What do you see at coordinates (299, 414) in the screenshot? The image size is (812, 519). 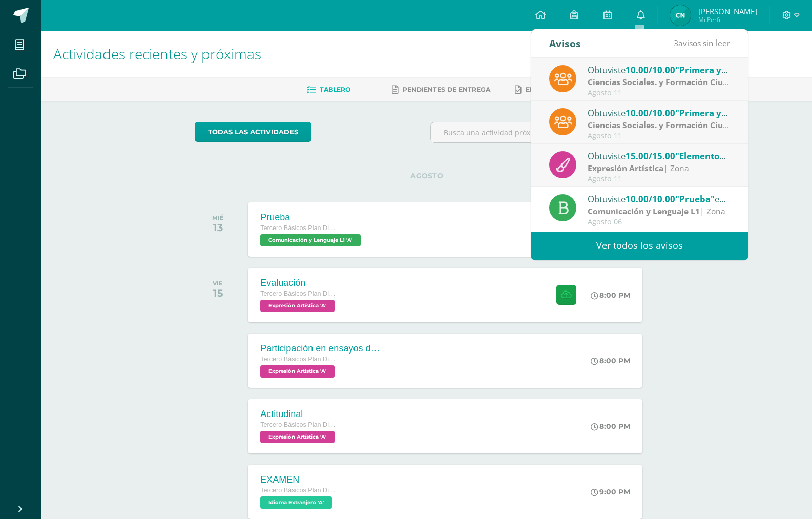 I see `div: Actitudinal` at bounding box center [299, 414].